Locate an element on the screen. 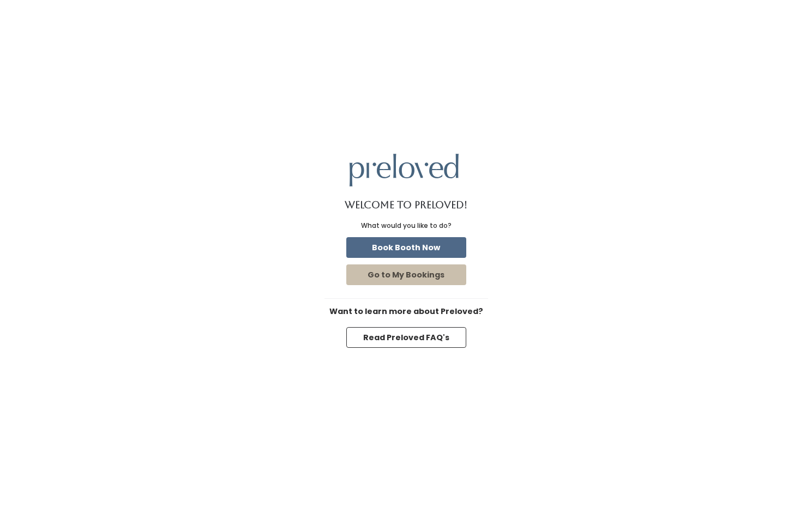 This screenshot has height=519, width=812. button: Go to My Bookings is located at coordinates (406, 275).